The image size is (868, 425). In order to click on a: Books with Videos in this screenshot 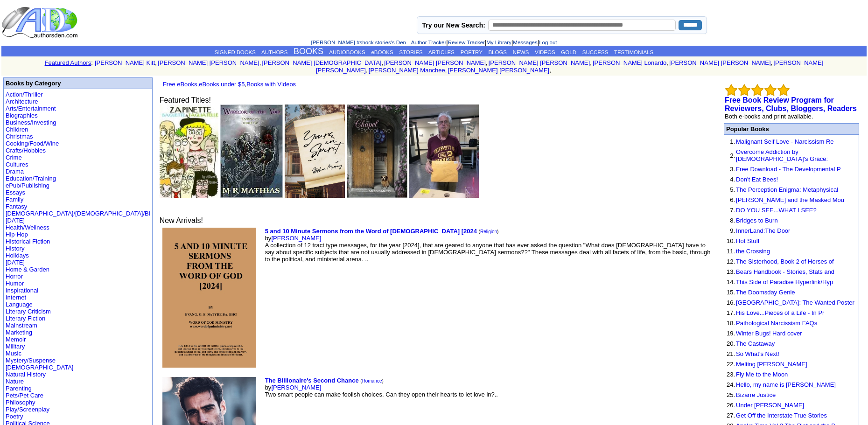, I will do `click(271, 84)`.